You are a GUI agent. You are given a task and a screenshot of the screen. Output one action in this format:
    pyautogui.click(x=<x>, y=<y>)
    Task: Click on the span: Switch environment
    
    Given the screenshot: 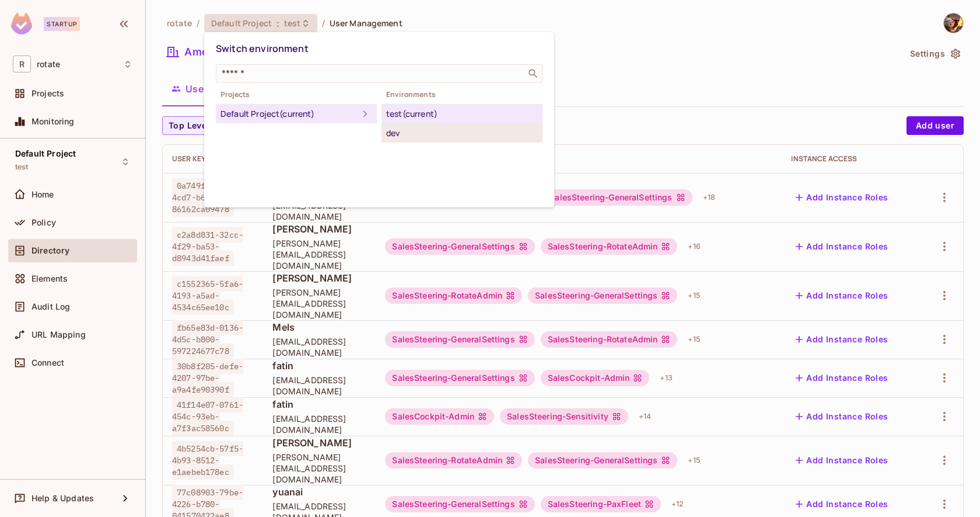 What is the action you would take?
    pyautogui.click(x=262, y=49)
    